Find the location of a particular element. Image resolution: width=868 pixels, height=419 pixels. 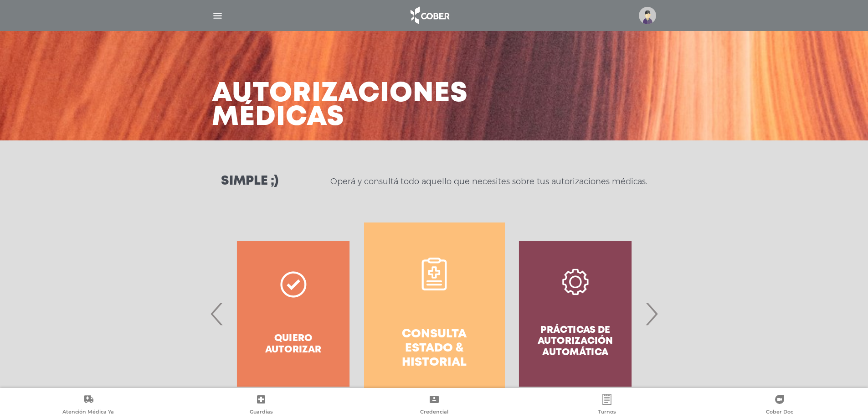

span: Credencial is located at coordinates (434, 412).